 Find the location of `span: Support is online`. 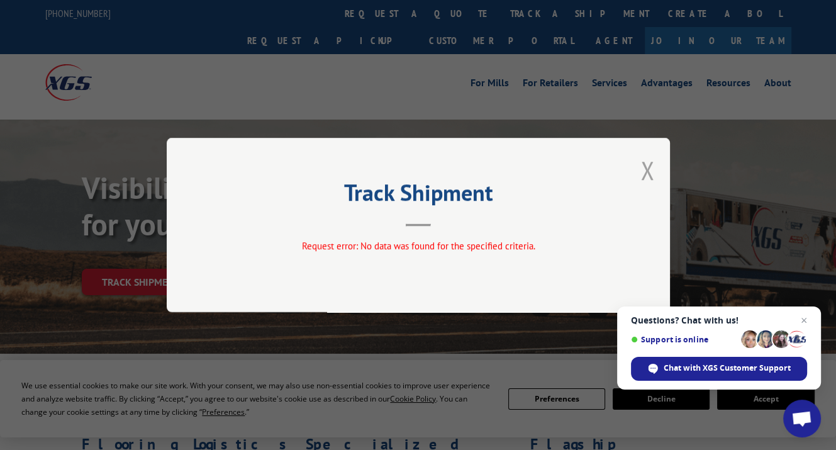

span: Support is online is located at coordinates (684, 339).